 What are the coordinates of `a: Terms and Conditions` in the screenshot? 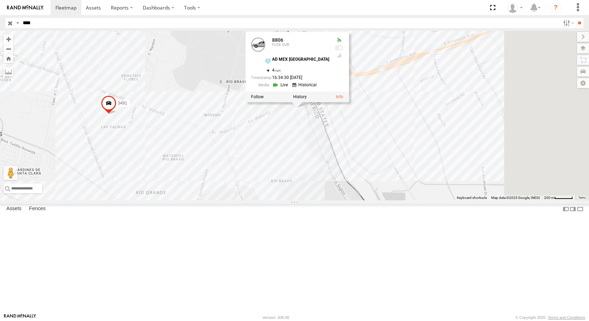 It's located at (567, 317).